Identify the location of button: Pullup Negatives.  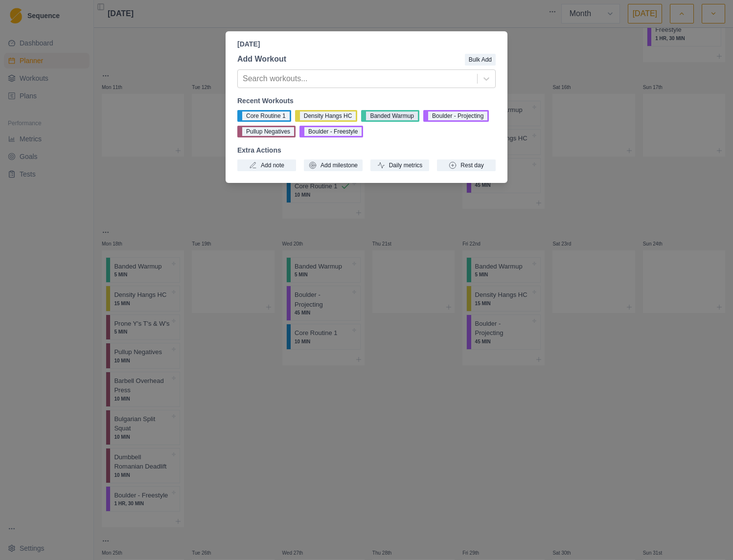
(266, 131).